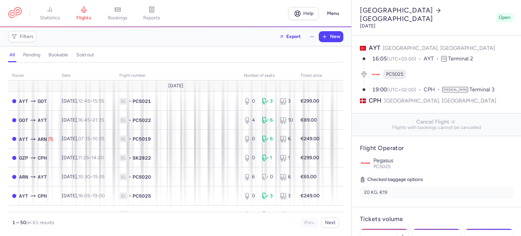  I want to click on strong: 1 – 50, so click(19, 222).